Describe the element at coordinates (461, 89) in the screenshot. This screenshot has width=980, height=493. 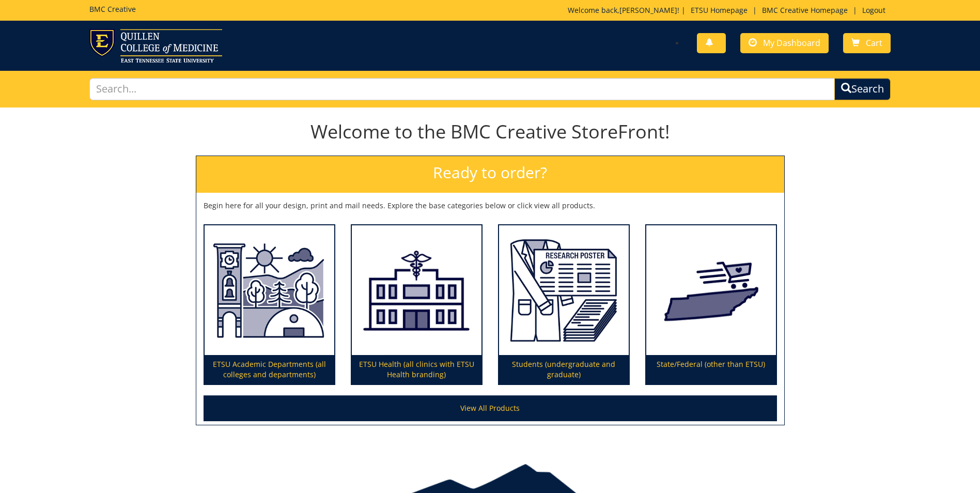
I see `input: Search...` at that location.